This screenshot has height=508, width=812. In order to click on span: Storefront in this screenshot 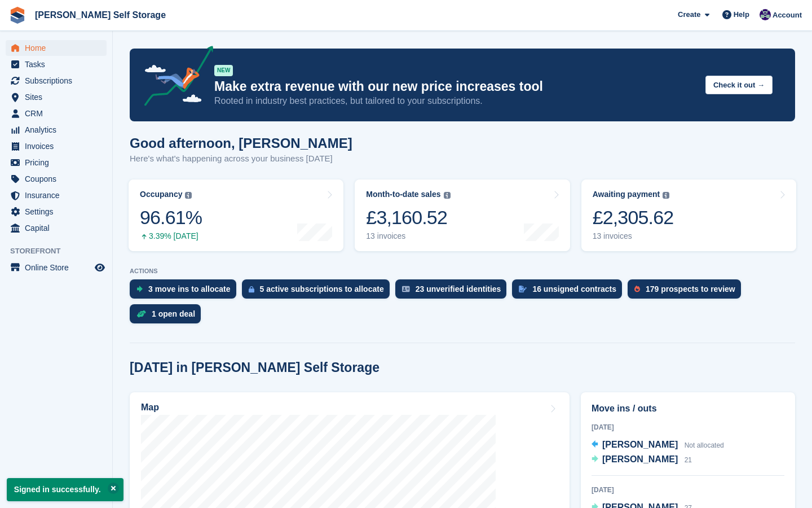, I will do `click(61, 251)`.